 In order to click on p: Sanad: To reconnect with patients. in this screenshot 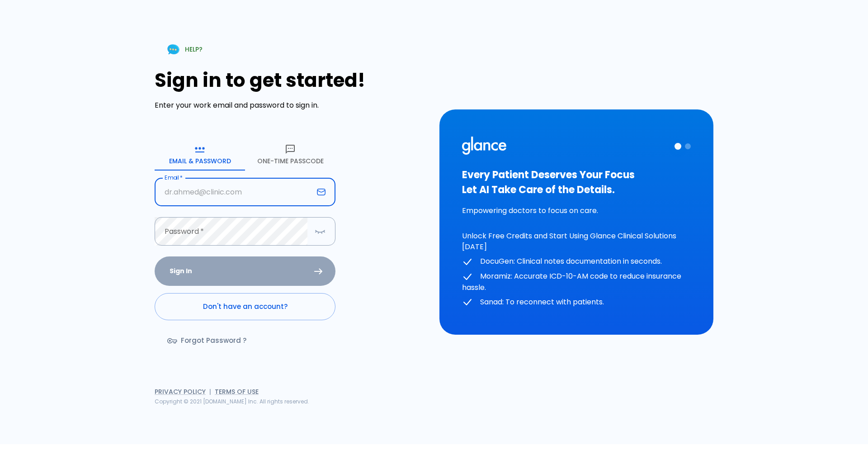, I will do `click(576, 302)`.